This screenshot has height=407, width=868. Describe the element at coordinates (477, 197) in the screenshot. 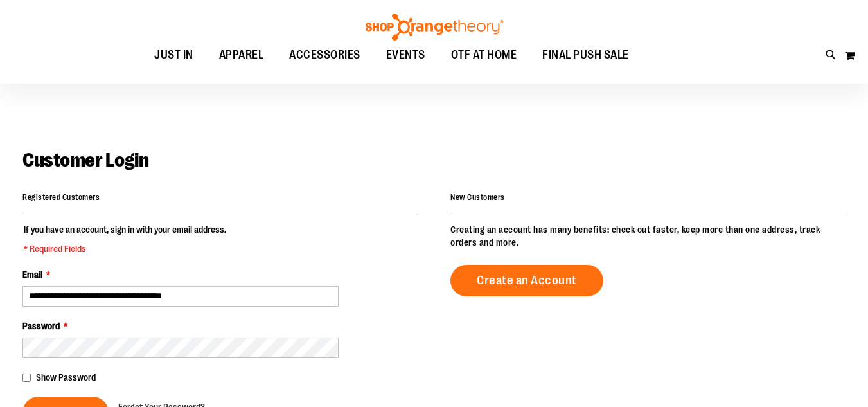

I see `strong: New Customers` at that location.